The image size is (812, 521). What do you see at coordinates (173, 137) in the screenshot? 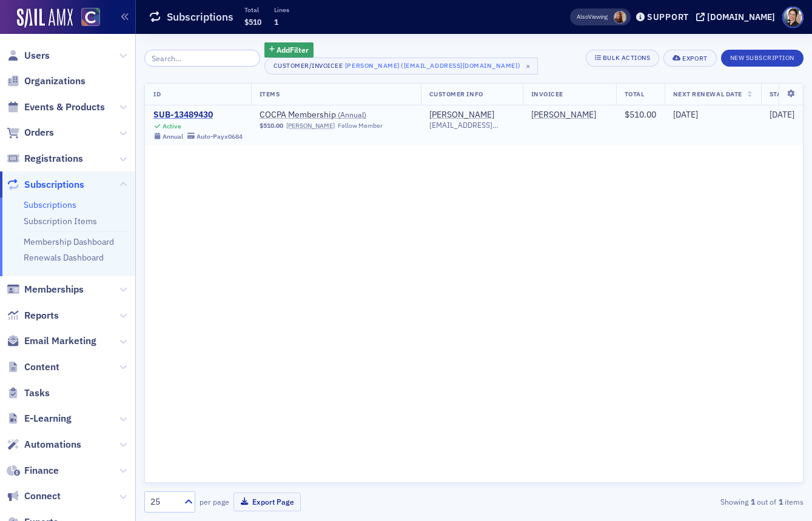
I see `div: Annual` at bounding box center [173, 137].